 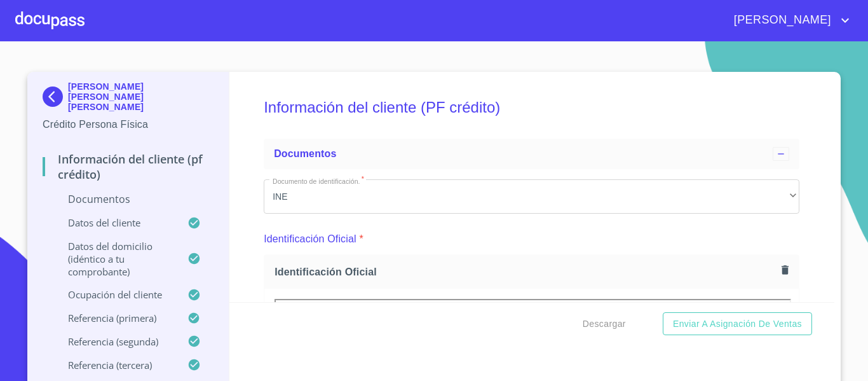 I want to click on p: Crédito Persona Física, so click(x=127, y=125).